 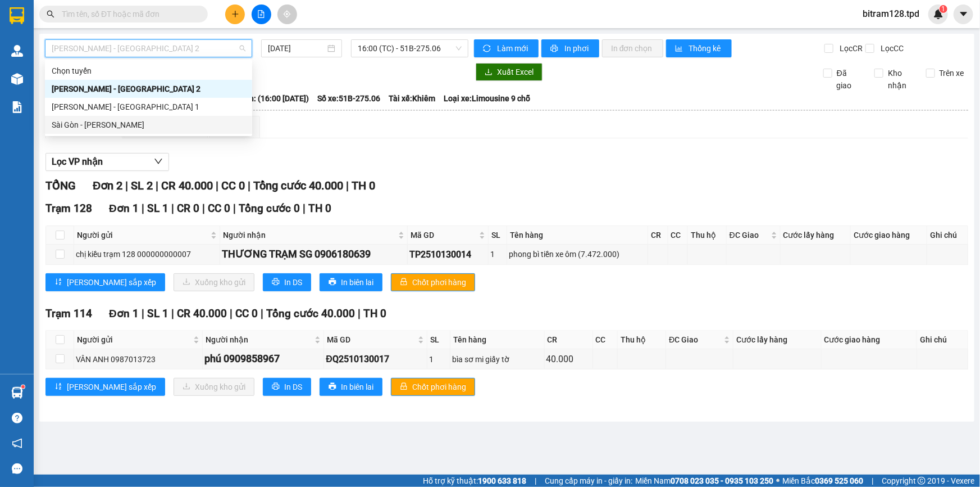 What do you see at coordinates (148, 48) in the screenshot?
I see `span: Phương Lâm - Sài Gòn 2` at bounding box center [148, 48].